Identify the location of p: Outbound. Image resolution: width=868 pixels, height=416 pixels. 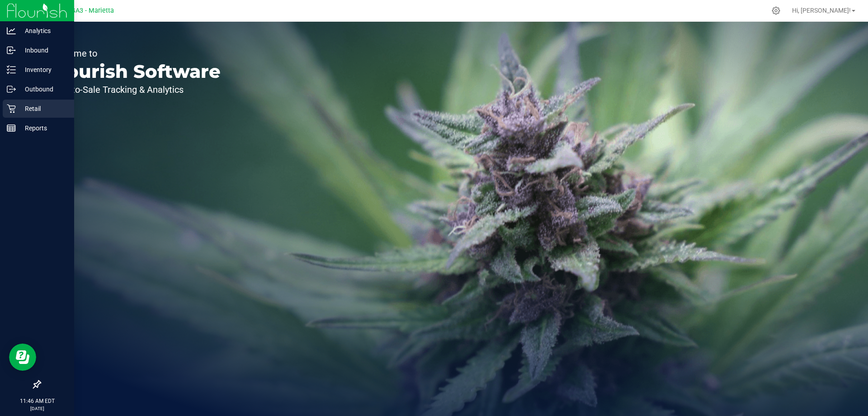
(43, 89).